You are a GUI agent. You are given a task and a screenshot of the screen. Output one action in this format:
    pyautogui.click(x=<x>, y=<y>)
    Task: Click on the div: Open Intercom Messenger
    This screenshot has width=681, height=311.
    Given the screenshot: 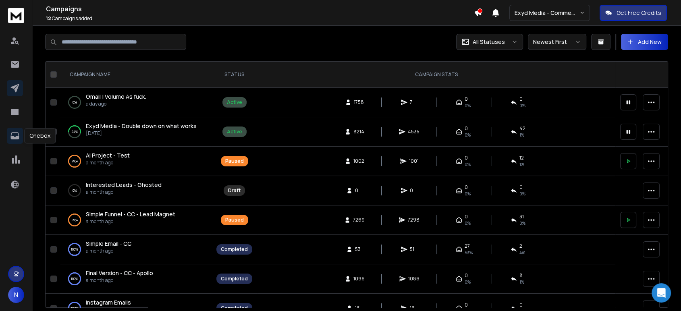 What is the action you would take?
    pyautogui.click(x=661, y=293)
    